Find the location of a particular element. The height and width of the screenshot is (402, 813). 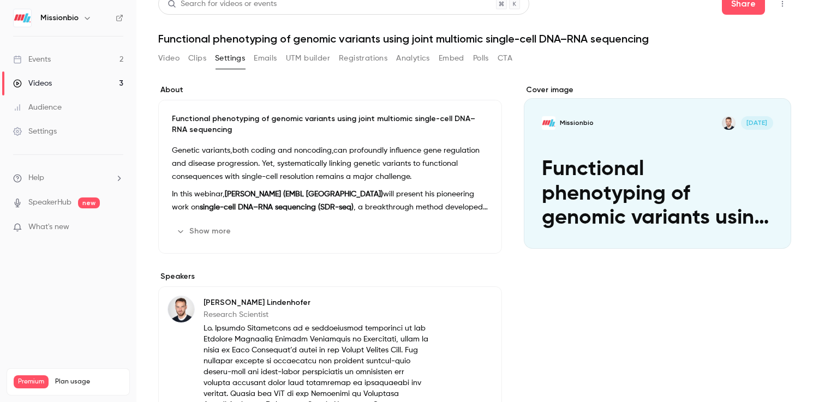

button: Video is located at coordinates (169, 58).